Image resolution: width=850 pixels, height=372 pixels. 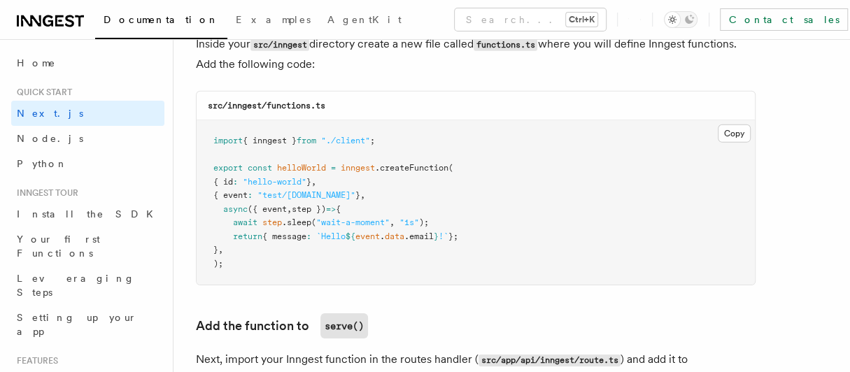 I want to click on span: await, so click(x=245, y=222).